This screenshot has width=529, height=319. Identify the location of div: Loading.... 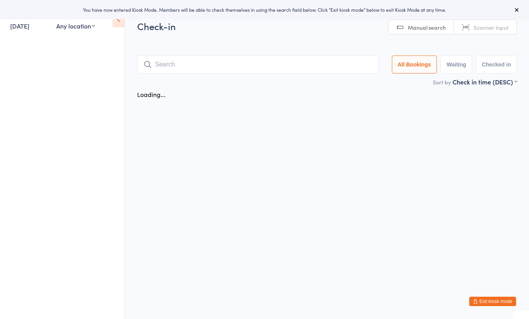
(151, 94).